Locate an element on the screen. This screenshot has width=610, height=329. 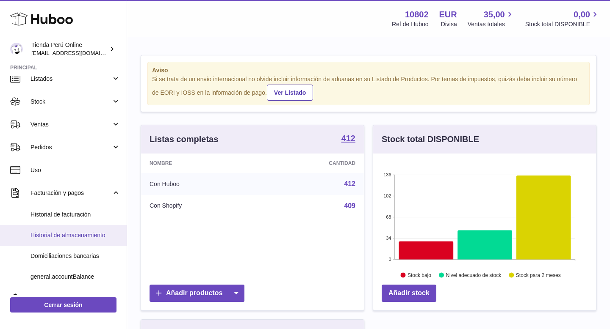
a: Ver Listado is located at coordinates (290, 93).